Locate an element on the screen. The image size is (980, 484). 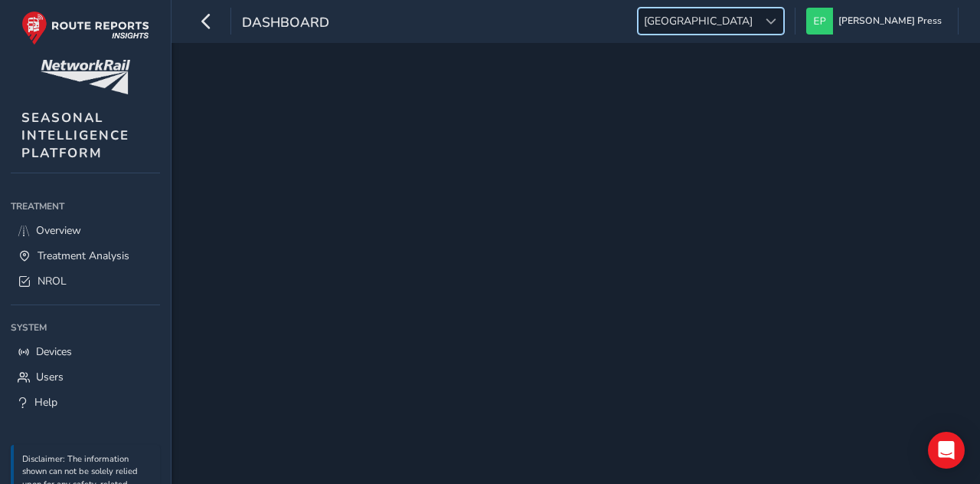
span: NROL is located at coordinates (52, 280).